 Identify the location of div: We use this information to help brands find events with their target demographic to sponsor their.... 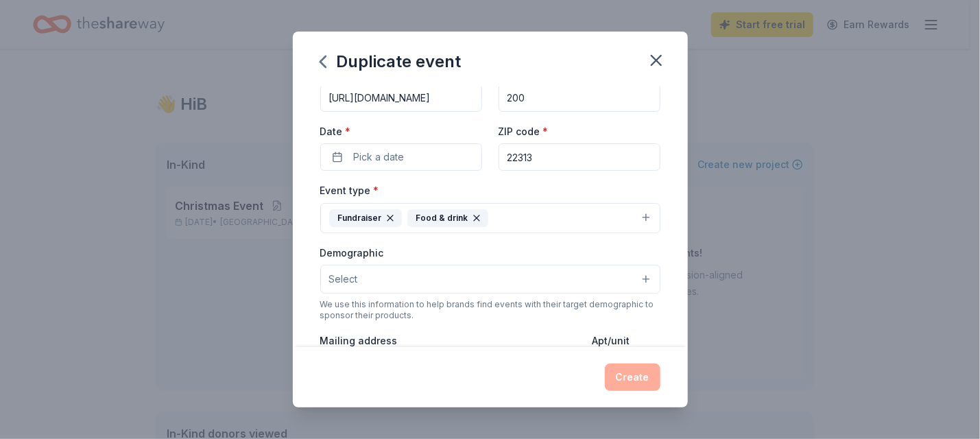
(490, 310).